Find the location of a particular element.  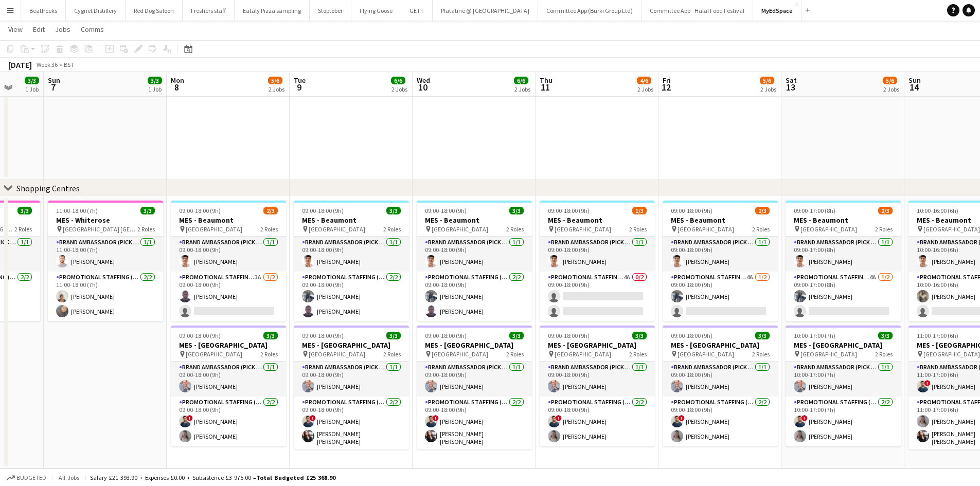

span: Week 36 is located at coordinates (47, 65).